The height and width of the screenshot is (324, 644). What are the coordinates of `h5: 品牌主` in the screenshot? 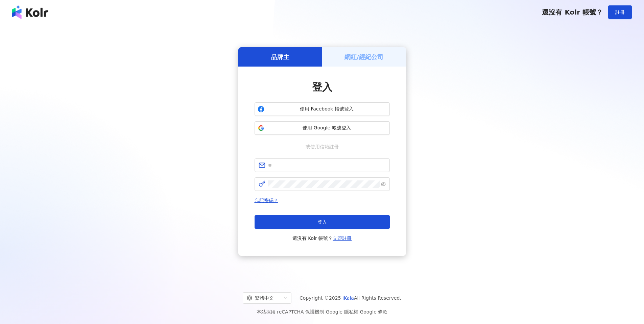 It's located at (280, 57).